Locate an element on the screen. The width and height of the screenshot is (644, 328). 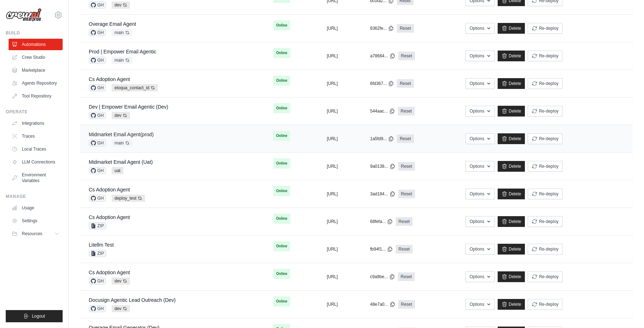
a: Usage is located at coordinates (35, 208).